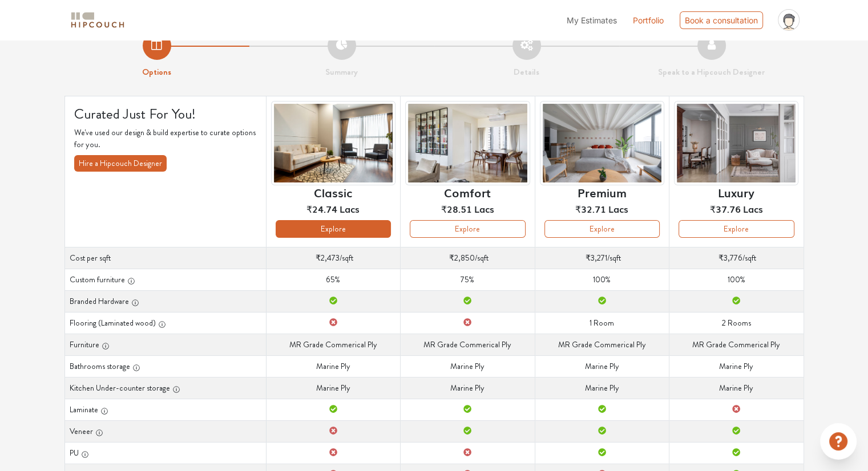 Image resolution: width=868 pixels, height=471 pixels. What do you see at coordinates (165, 301) in the screenshot?
I see `th: Branded Hardware` at bounding box center [165, 301].